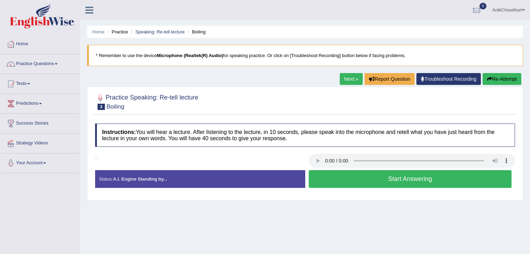  What do you see at coordinates (200, 179) in the screenshot?
I see `div: Status:` at bounding box center [200, 179].